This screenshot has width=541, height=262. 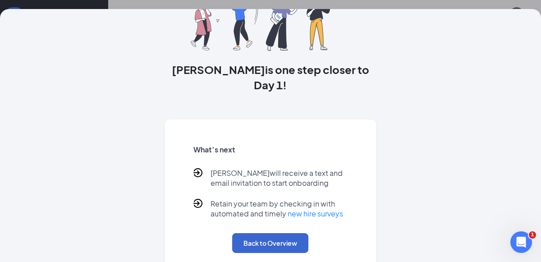 What do you see at coordinates (270, 150) in the screenshot?
I see `h5: What’s next` at bounding box center [270, 150].